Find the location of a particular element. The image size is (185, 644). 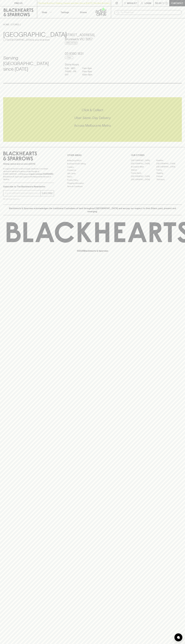

p: Checkout is located at coordinates (177, 3).